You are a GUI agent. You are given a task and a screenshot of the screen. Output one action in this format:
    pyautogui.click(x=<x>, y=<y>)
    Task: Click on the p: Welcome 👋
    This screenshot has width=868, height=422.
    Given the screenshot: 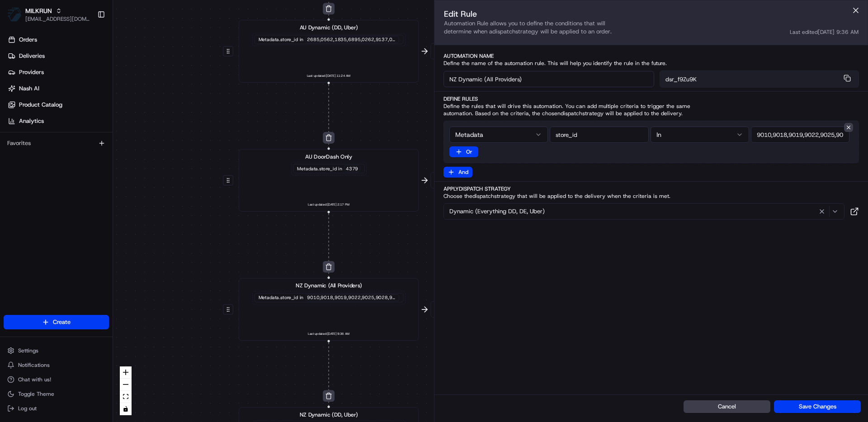 What is the action you would take?
    pyautogui.click(x=87, y=43)
    